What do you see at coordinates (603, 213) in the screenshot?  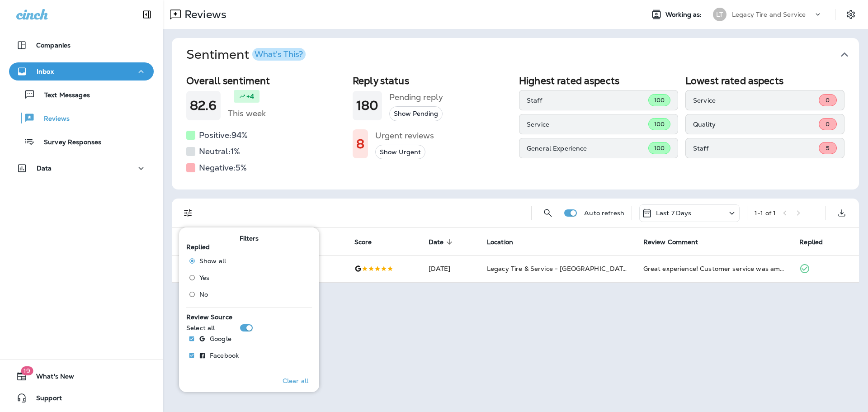 I see `p: Auto refresh` at bounding box center [603, 213].